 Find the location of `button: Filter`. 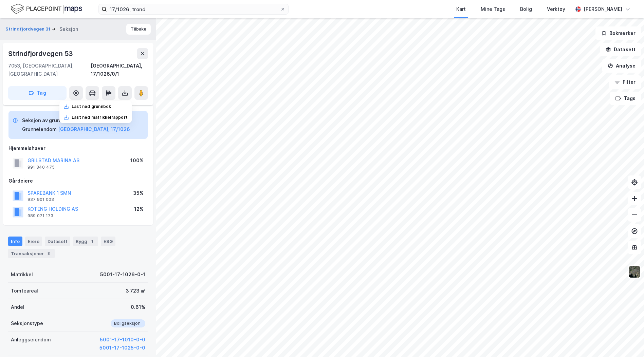

button: Filter is located at coordinates (625, 82).